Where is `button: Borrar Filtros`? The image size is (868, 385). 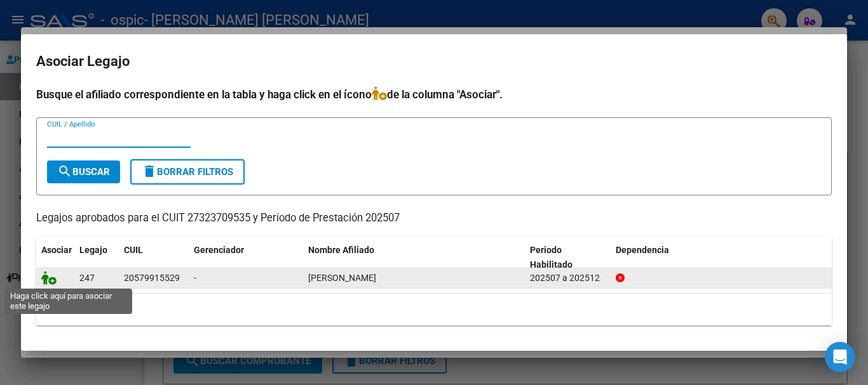
button: Borrar Filtros is located at coordinates (188, 172).